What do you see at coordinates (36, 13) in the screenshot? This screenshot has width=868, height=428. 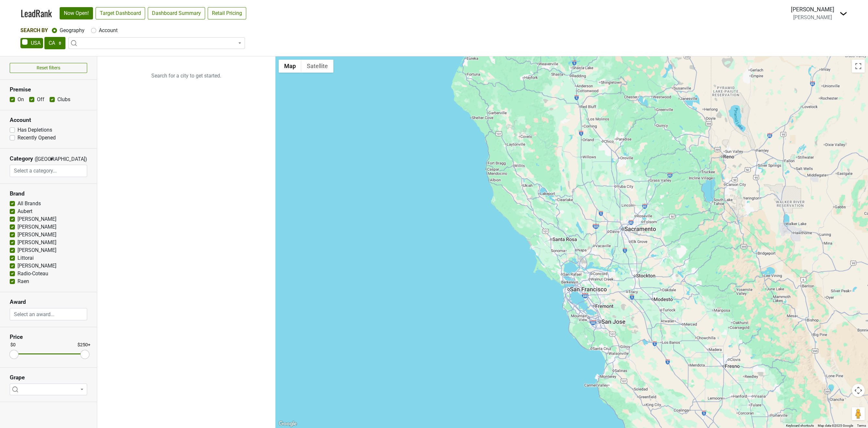 I see `a: LeadRank` at bounding box center [36, 13].